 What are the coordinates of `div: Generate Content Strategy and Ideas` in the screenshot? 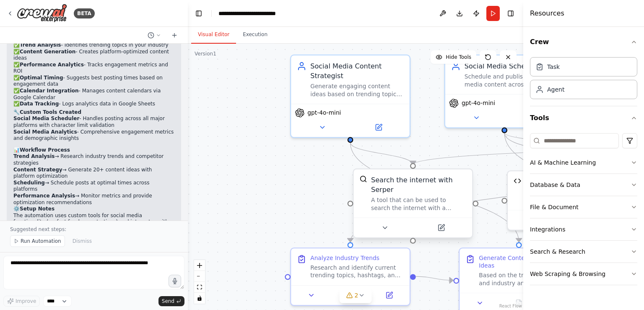 It's located at (526, 262).